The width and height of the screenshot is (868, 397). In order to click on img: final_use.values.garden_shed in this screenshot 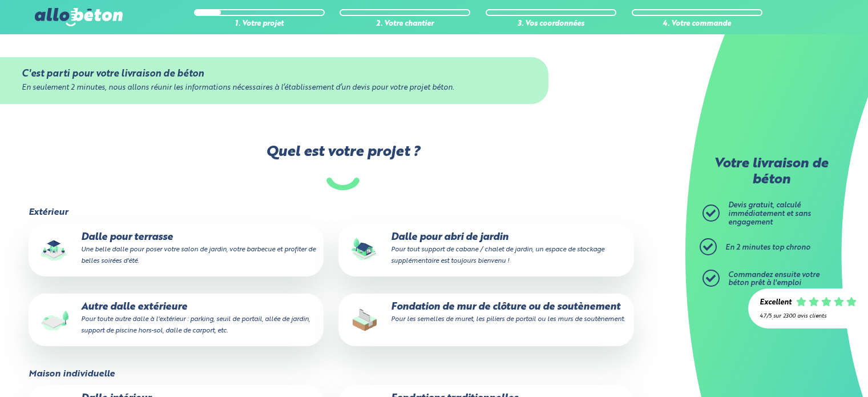, I will do `click(365, 250)`.